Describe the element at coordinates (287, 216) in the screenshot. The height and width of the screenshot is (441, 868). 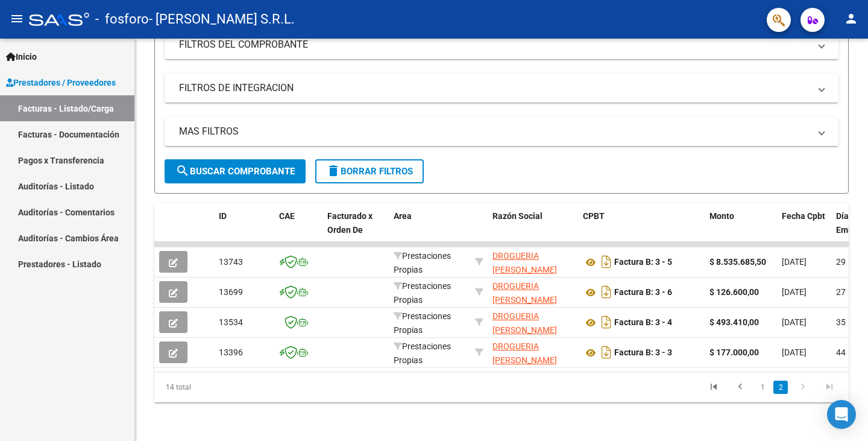
I see `span: CAE` at that location.